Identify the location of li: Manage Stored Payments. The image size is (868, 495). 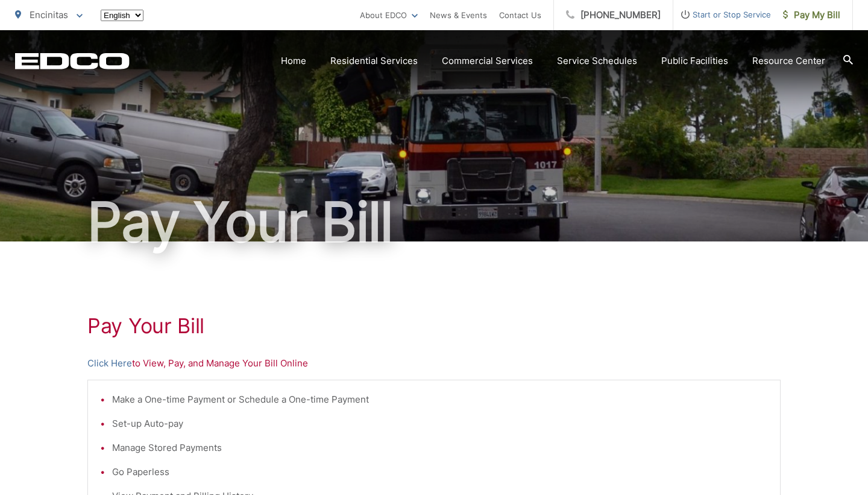
(440, 448).